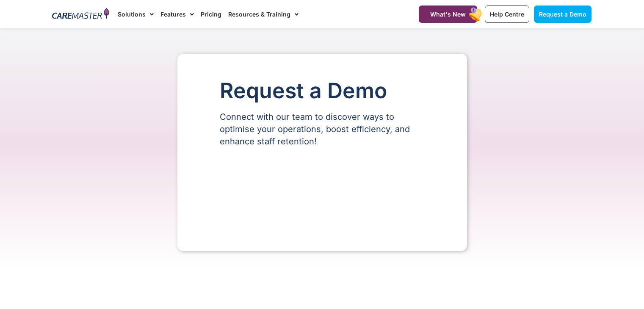 This screenshot has height=309, width=644. Describe the element at coordinates (322, 90) in the screenshot. I see `h1: Request a Demo` at that location.